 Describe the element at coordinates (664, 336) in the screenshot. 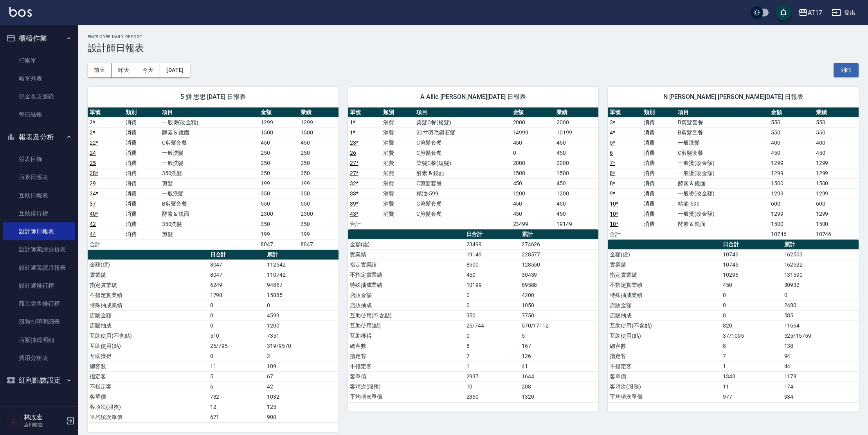

I see `td: 互助使用(點)` at that location.